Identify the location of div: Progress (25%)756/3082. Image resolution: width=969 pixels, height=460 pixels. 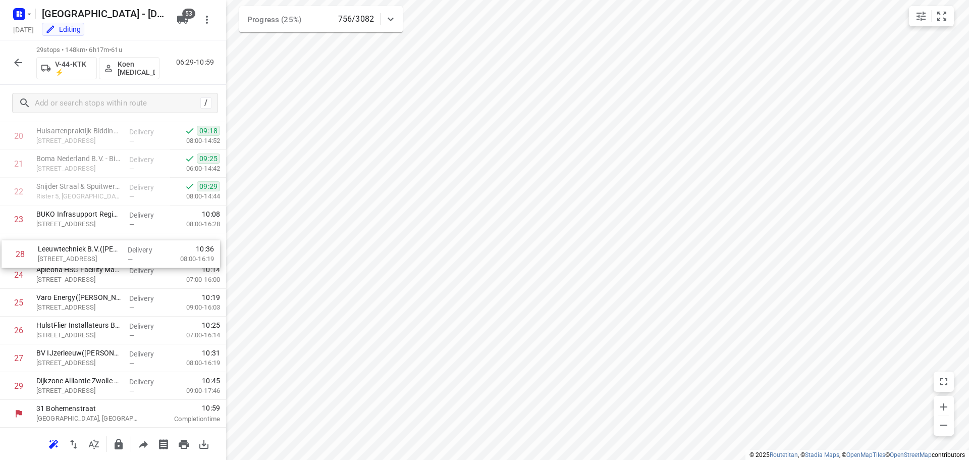
(321, 19).